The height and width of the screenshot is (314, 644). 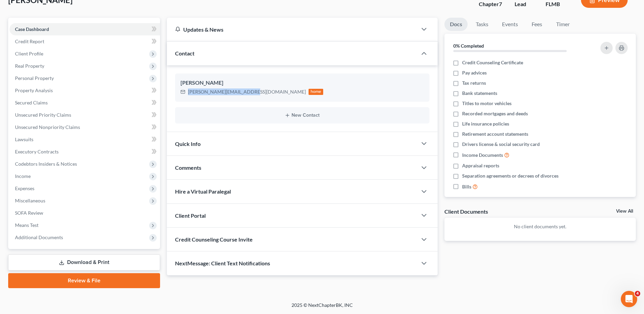 What do you see at coordinates (203, 191) in the screenshot?
I see `span: Hire a Virtual Paralegal` at bounding box center [203, 191].